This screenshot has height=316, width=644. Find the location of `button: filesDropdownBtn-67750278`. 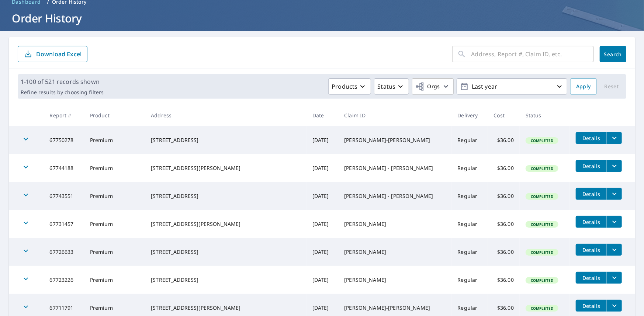

button: filesDropdownBtn-67750278 is located at coordinates (614, 138).